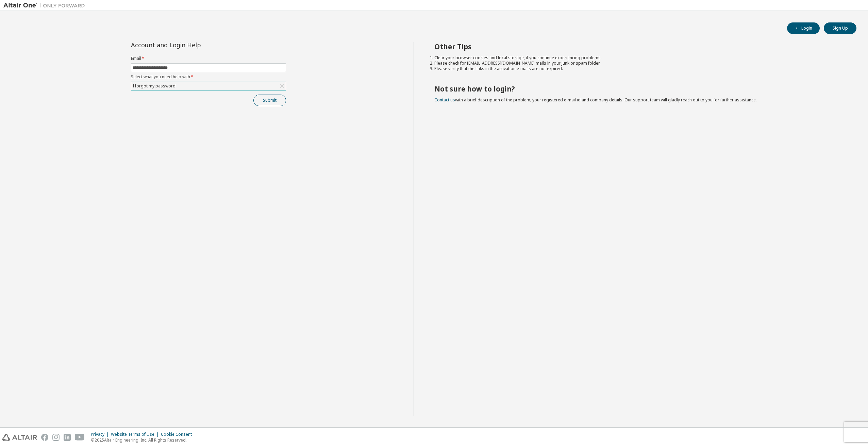  Describe the element at coordinates (193, 45) in the screenshot. I see `div: Account and Login Help` at that location.